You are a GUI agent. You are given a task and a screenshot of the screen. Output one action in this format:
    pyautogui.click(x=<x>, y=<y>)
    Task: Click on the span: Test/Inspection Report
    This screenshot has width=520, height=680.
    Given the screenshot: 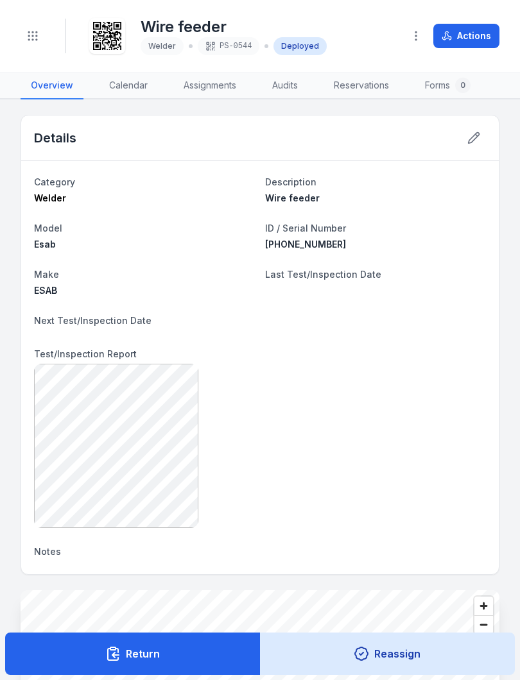 What is the action you would take?
    pyautogui.click(x=85, y=354)
    